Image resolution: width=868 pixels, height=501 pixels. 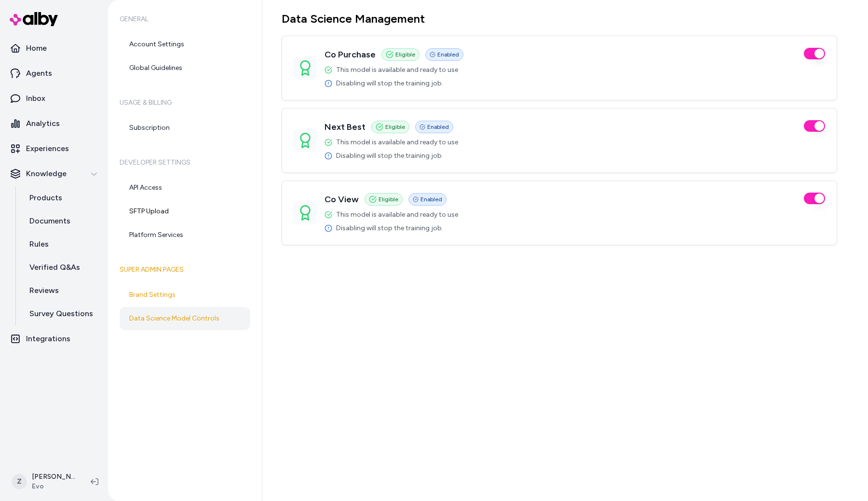 What do you see at coordinates (185, 235) in the screenshot?
I see `a: Platform Services` at bounding box center [185, 235].